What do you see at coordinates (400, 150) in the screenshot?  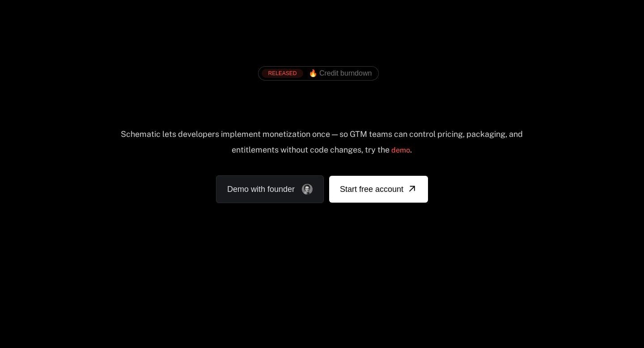 I see `a: demo` at bounding box center [400, 150].